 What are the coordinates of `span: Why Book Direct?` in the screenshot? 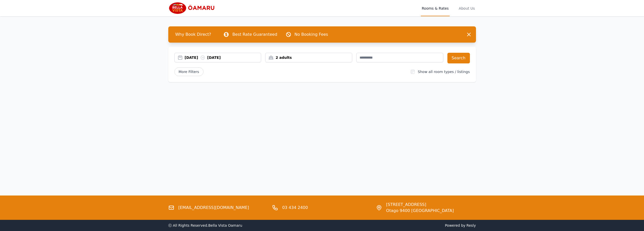 It's located at (193, 34).